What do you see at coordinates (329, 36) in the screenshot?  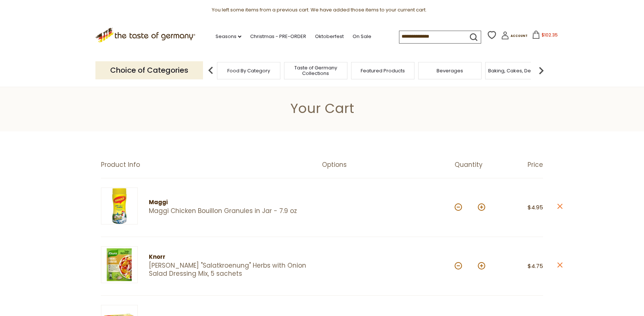 I see `a: Oktoberfest` at bounding box center [329, 36].